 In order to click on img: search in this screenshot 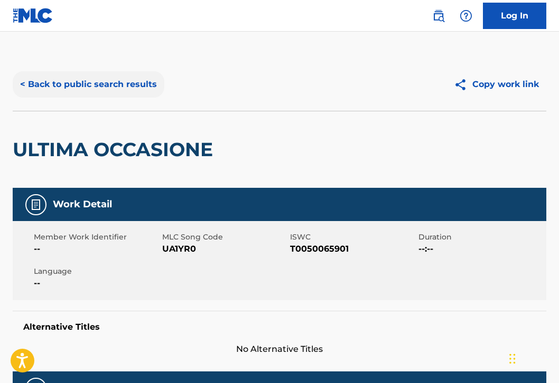, I will do `click(438, 16)`.